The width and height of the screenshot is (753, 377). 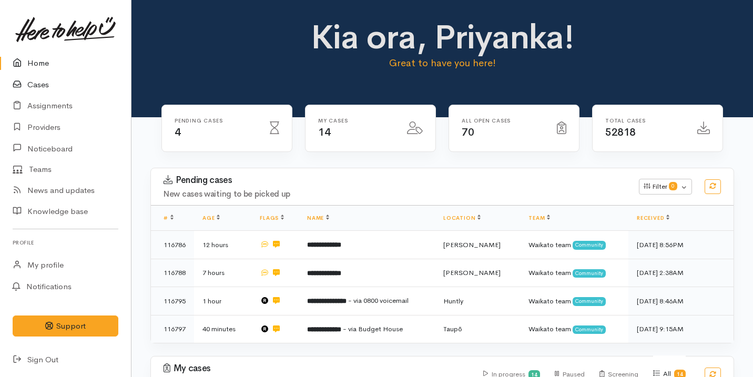 I want to click on h3: My cases, so click(x=317, y=369).